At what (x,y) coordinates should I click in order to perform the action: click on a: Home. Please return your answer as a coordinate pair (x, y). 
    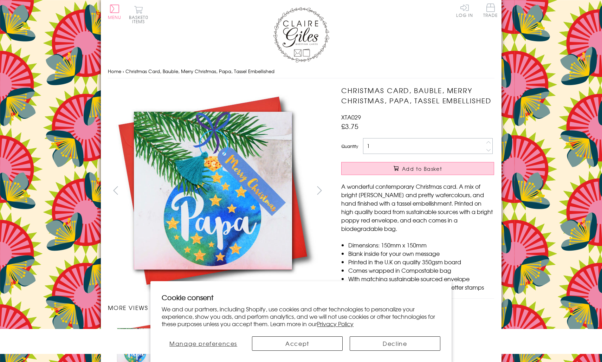
    Looking at the image, I should click on (115, 71).